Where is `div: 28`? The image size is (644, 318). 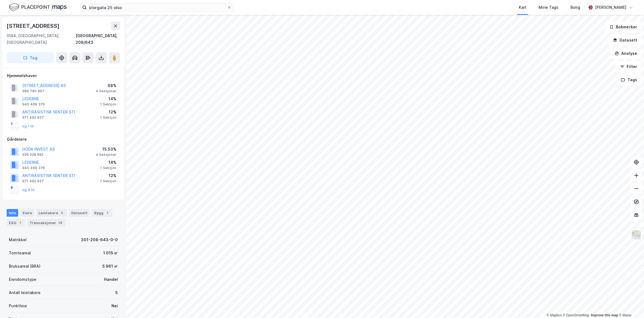 div: 28 is located at coordinates (60, 223).